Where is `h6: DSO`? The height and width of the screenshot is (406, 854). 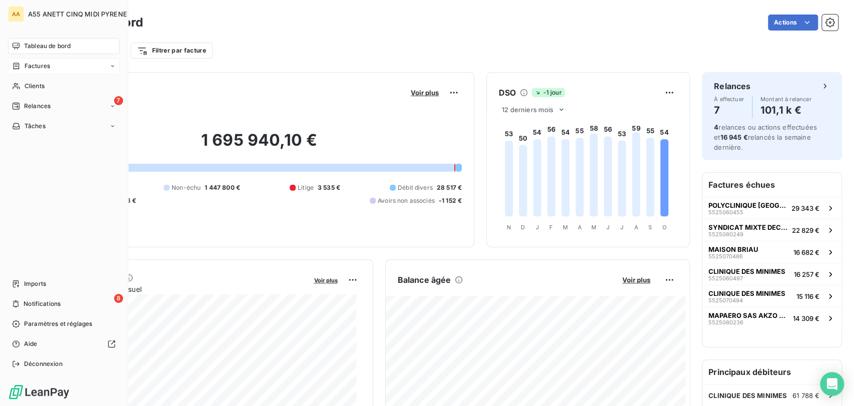 h6: DSO is located at coordinates (507, 93).